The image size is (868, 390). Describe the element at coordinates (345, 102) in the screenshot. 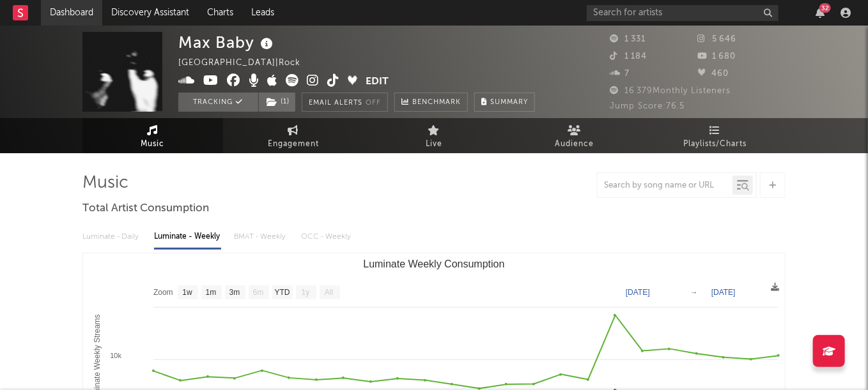

I see `button: Email AlertsOff` at that location.